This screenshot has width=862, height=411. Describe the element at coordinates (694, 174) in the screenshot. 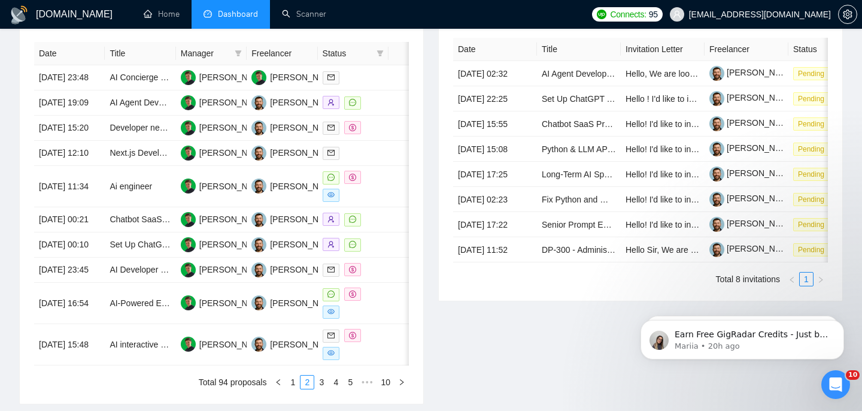

I see `a: Long-Term AI Specialist Wanted | NLP, Chatbot, Automation & Prompt Engineering` at that location.